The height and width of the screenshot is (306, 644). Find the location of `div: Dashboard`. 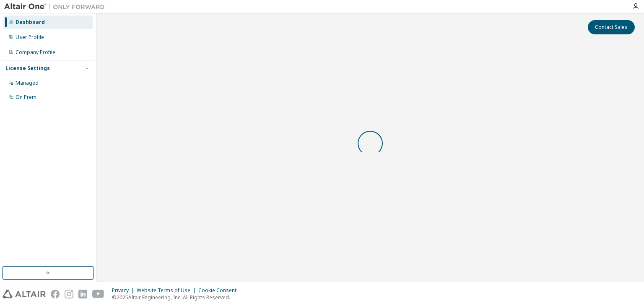

div: Dashboard is located at coordinates (30, 22).